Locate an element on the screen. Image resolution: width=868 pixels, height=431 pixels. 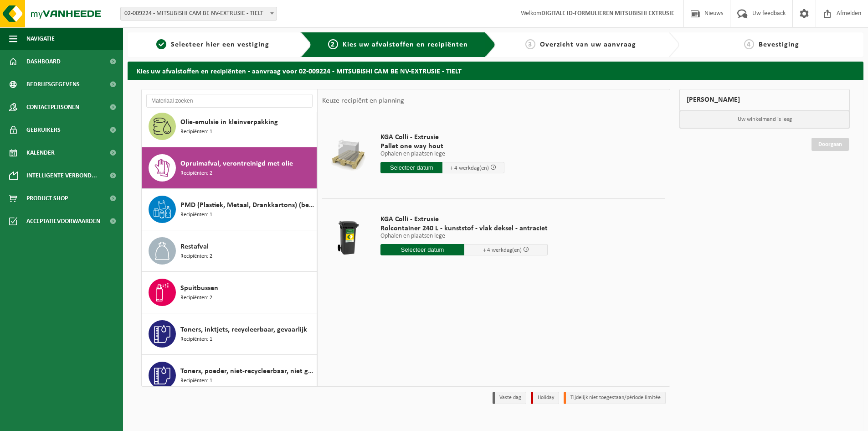
span: 1 is located at coordinates (162, 45).